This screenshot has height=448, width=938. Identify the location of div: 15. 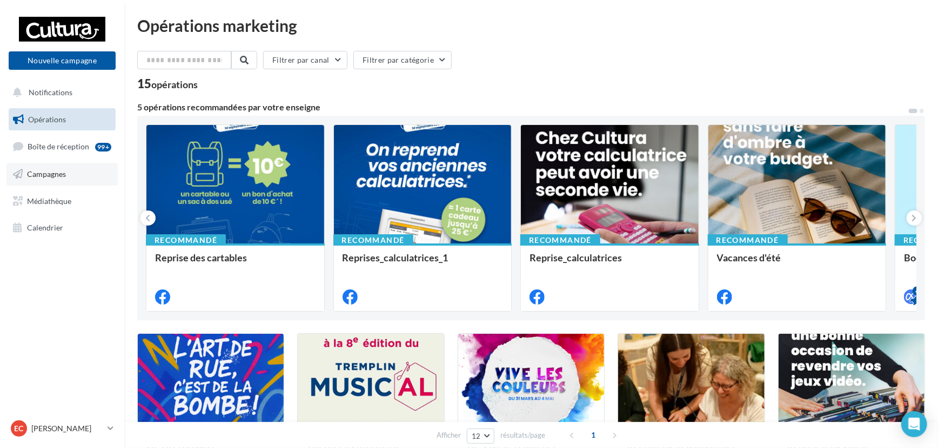
(168, 84).